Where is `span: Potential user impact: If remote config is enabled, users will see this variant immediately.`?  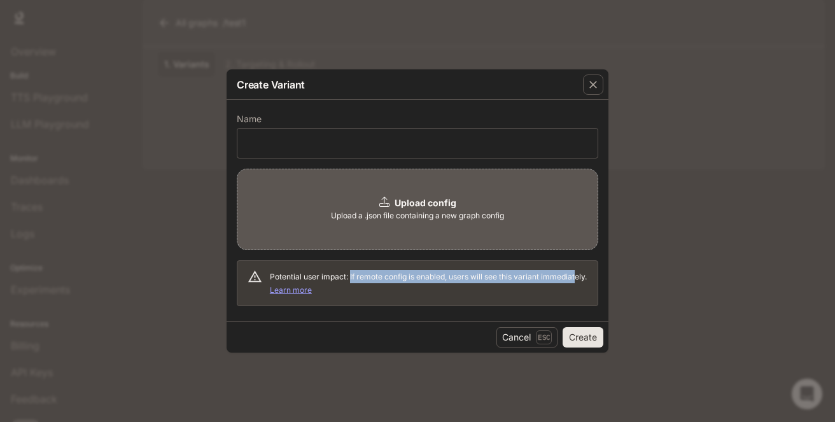 span: Potential user impact: If remote config is enabled, users will see this variant immediately. is located at coordinates (428, 283).